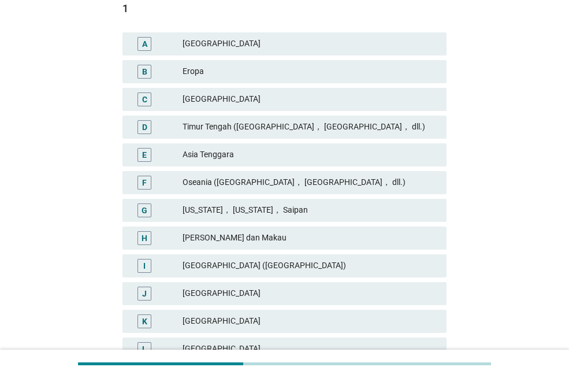 This screenshot has height=378, width=569. I want to click on div: 1, so click(284, 8).